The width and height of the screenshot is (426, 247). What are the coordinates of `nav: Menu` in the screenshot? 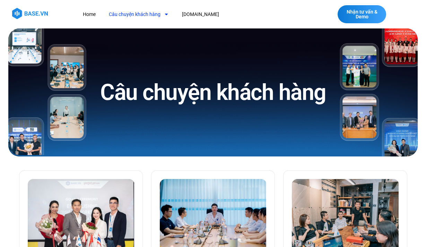 It's located at (191, 14).